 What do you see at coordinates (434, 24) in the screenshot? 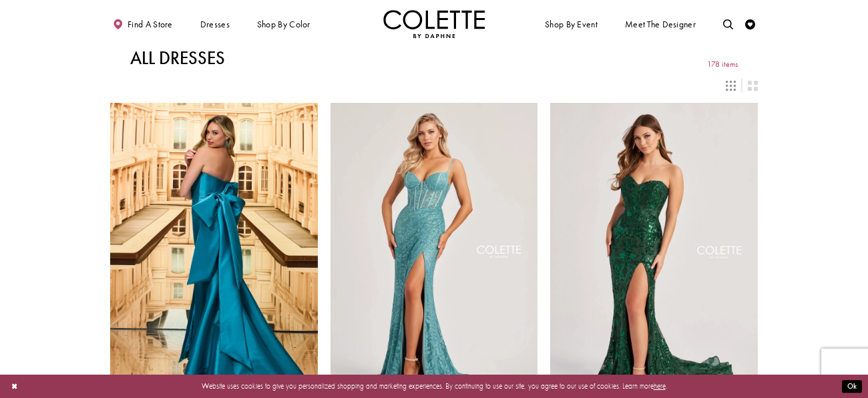
I see `a: Visit Home Page` at bounding box center [434, 24].